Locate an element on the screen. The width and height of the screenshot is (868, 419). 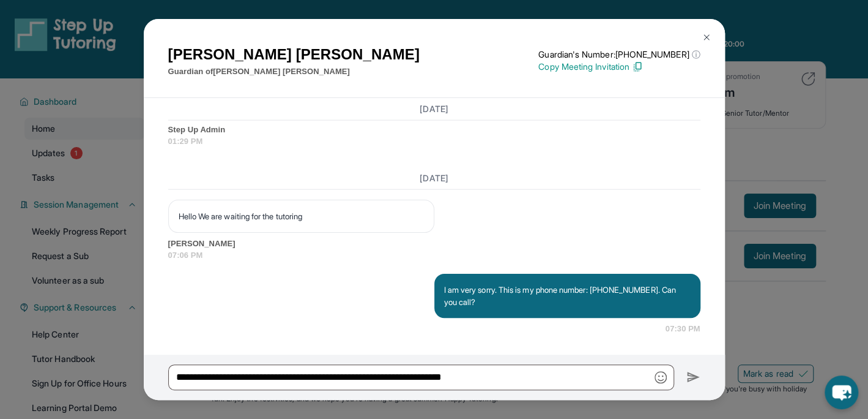
span: Step Up Admin is located at coordinates (435, 130).